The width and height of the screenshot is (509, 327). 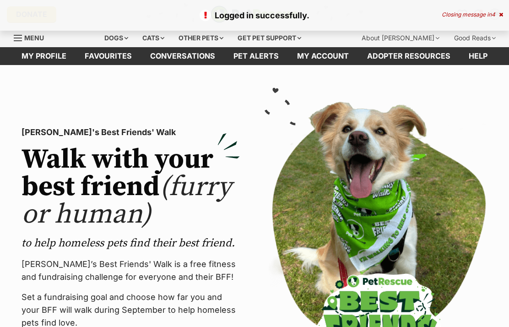 What do you see at coordinates (130, 187) in the screenshot?
I see `h2: Walk with your best friend` at bounding box center [130, 187].